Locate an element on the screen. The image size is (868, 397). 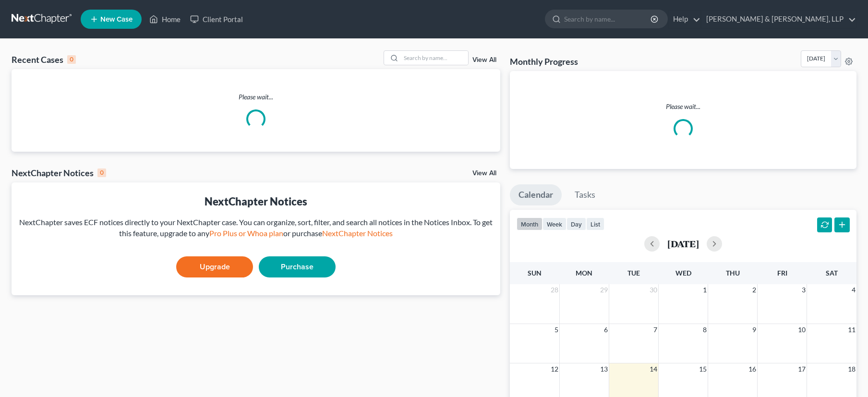
span: 15 is located at coordinates (703, 370).